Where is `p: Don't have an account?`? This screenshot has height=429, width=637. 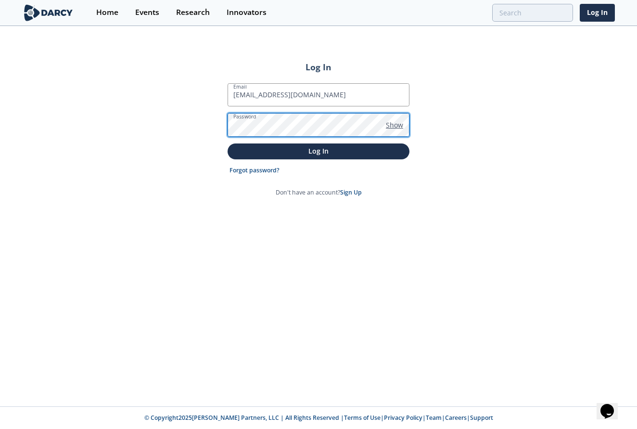 p: Don't have an account? is located at coordinates (318, 192).